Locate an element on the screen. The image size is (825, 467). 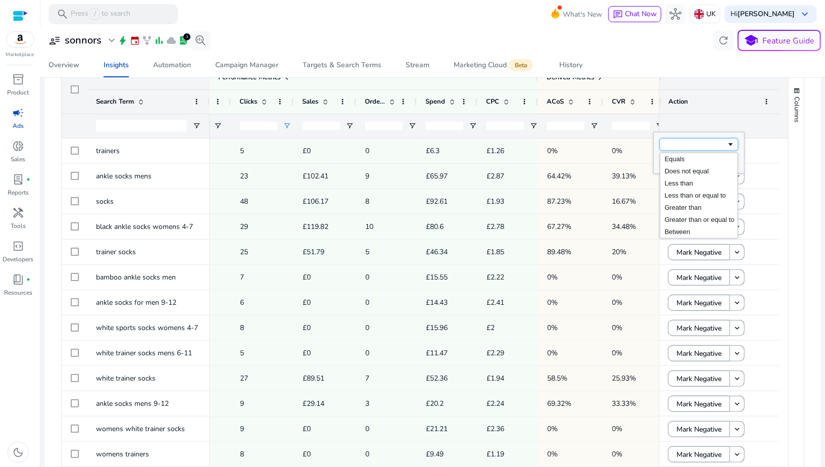
span: £15.96 is located at coordinates (437, 327).